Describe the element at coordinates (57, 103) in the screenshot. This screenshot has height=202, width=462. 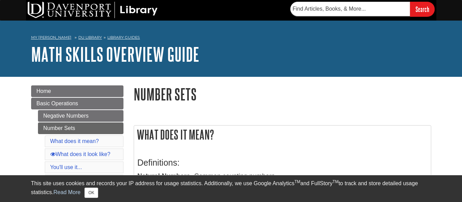
I see `span: Basic Operations` at that location.